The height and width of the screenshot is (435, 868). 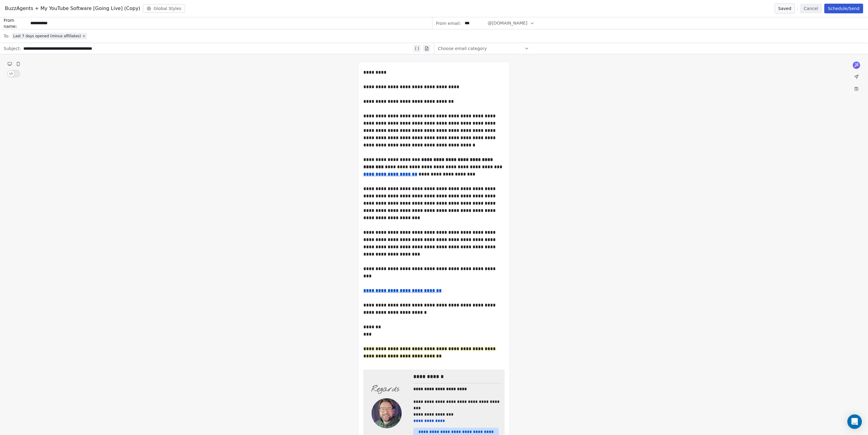 I want to click on button: Schedule/Send, so click(x=843, y=9).